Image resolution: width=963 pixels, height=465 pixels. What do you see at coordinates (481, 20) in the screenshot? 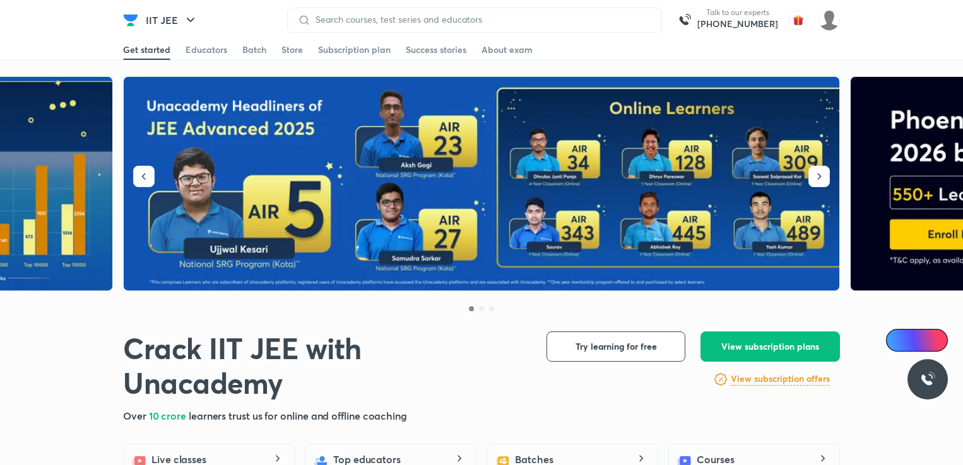
I see `input: Search courses, test series and educators` at bounding box center [481, 20].